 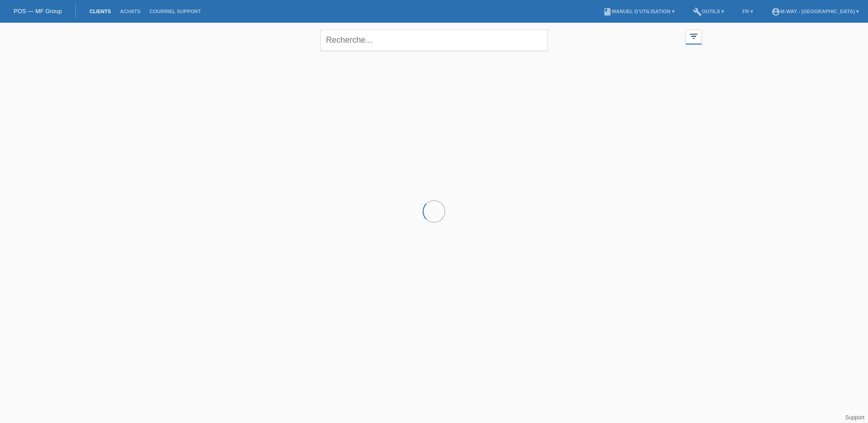 I want to click on a: Clients, so click(x=100, y=12).